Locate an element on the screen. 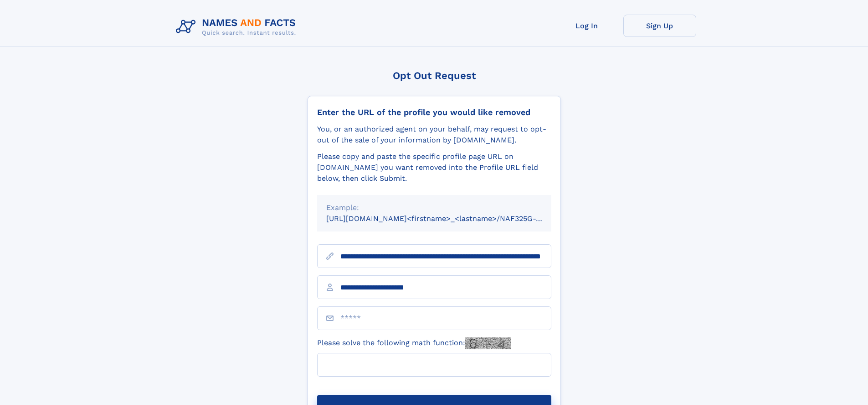 Image resolution: width=868 pixels, height=405 pixels. div: You, or an authorized agent on your behalf, may request to opt-out of the sale of your informatio... is located at coordinates (434, 134).